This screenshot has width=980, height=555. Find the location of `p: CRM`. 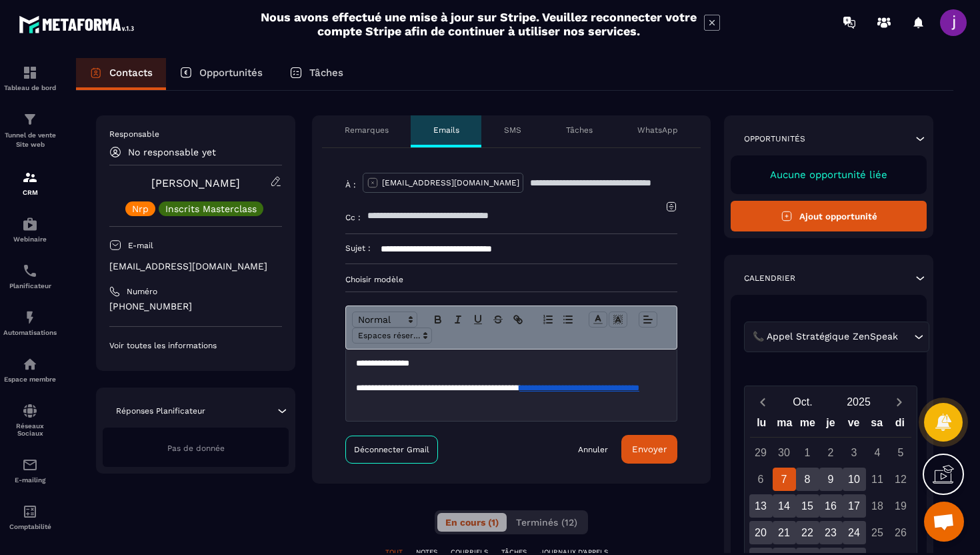

p: CRM is located at coordinates (30, 192).